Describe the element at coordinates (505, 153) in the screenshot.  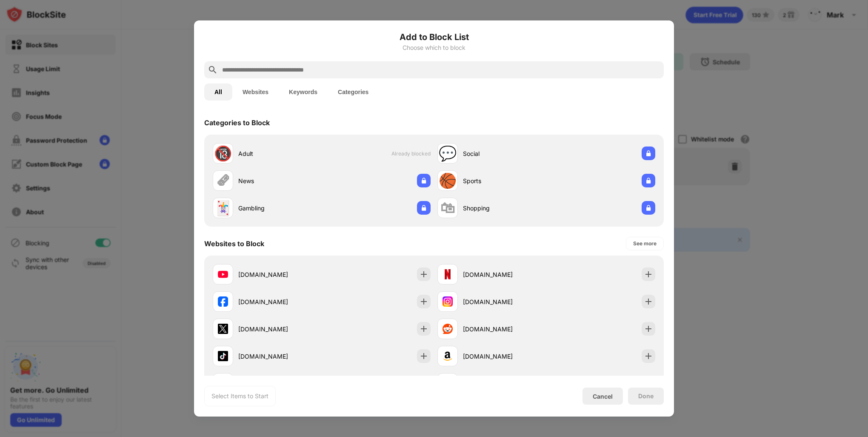
I see `div: Social` at that location.